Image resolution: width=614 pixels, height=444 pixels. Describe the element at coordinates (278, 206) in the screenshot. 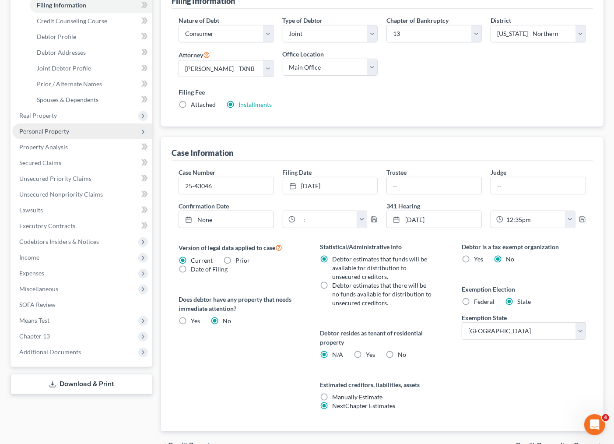

I see `label: Confirmation Date` at that location.